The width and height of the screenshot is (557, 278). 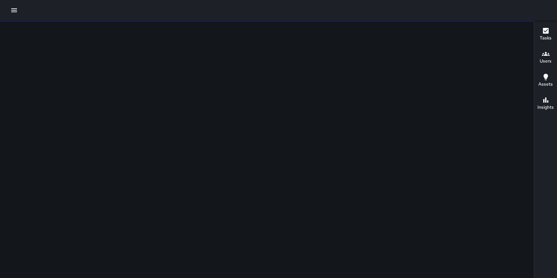 I want to click on h6: Tasks, so click(x=546, y=38).